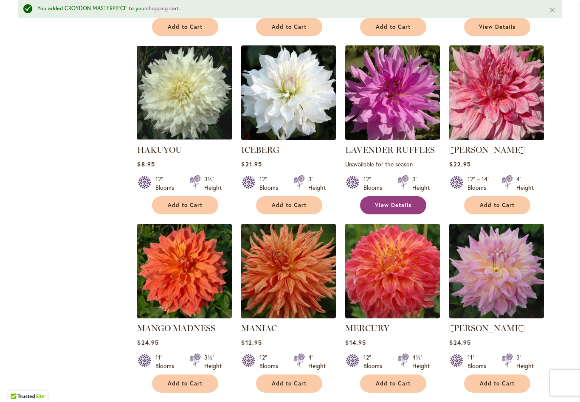  Describe the element at coordinates (497, 272) in the screenshot. I see `img: Mingus Philip Sr` at that location.